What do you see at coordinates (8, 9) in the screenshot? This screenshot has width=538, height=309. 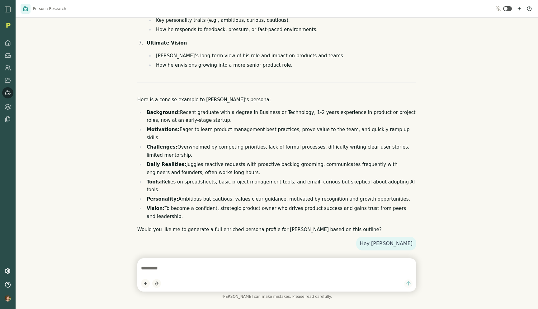 I see `img: sidebar` at bounding box center [8, 9].